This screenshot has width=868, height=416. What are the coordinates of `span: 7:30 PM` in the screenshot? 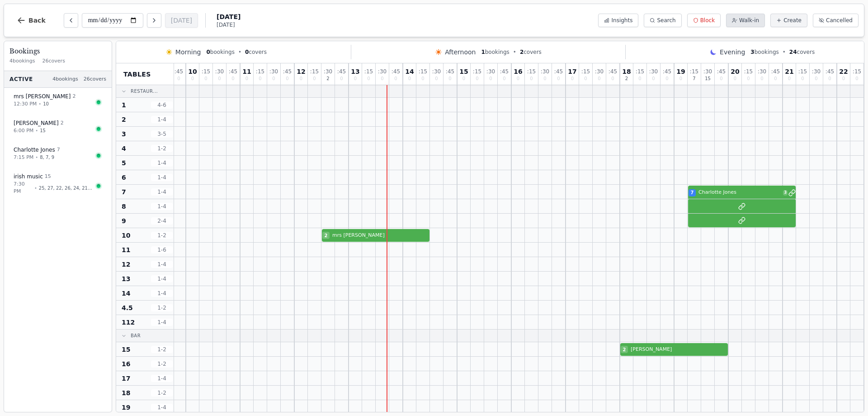 It's located at (23, 188).